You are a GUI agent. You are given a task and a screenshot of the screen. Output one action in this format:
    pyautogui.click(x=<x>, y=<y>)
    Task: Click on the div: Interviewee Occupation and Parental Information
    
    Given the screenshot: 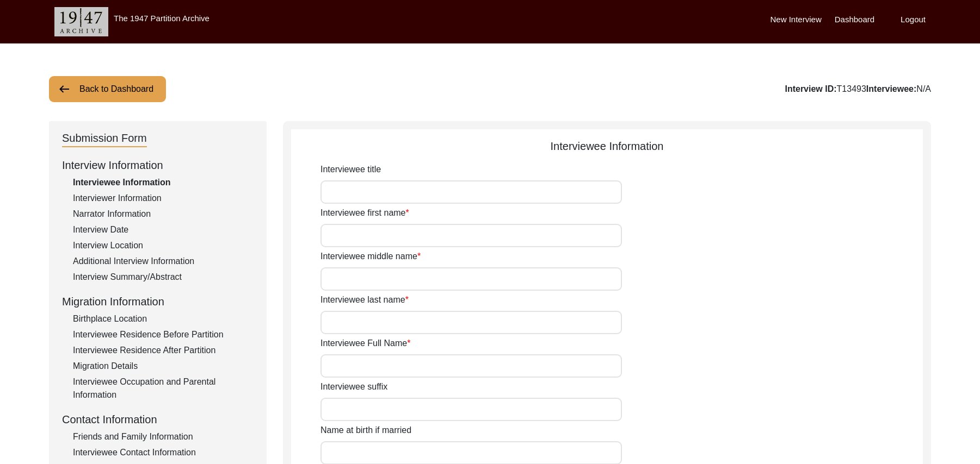 What is the action you would take?
    pyautogui.click(x=163, y=388)
    